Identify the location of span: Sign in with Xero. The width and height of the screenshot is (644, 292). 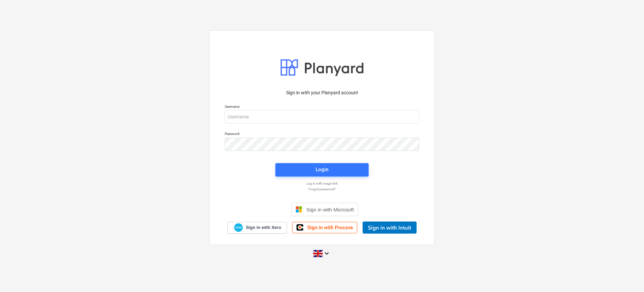
(263, 227).